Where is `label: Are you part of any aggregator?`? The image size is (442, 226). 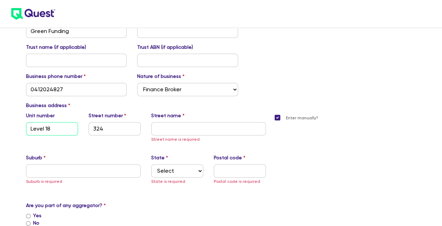 label: Are you part of any aggregator? is located at coordinates (66, 206).